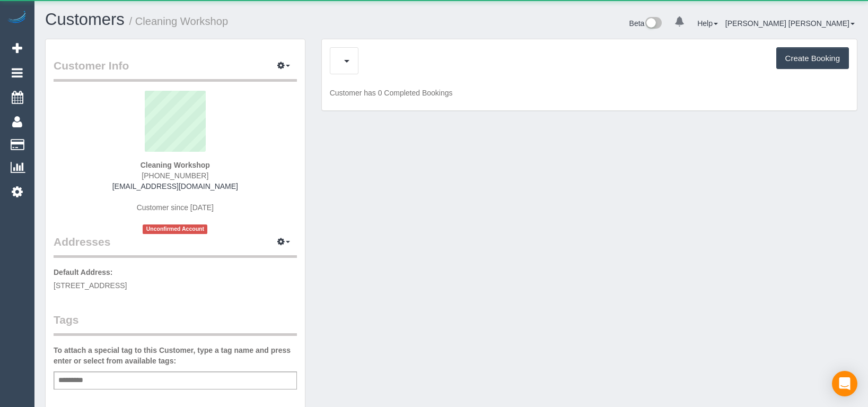 Image resolution: width=868 pixels, height=407 pixels. I want to click on a: Beta, so click(646, 23).